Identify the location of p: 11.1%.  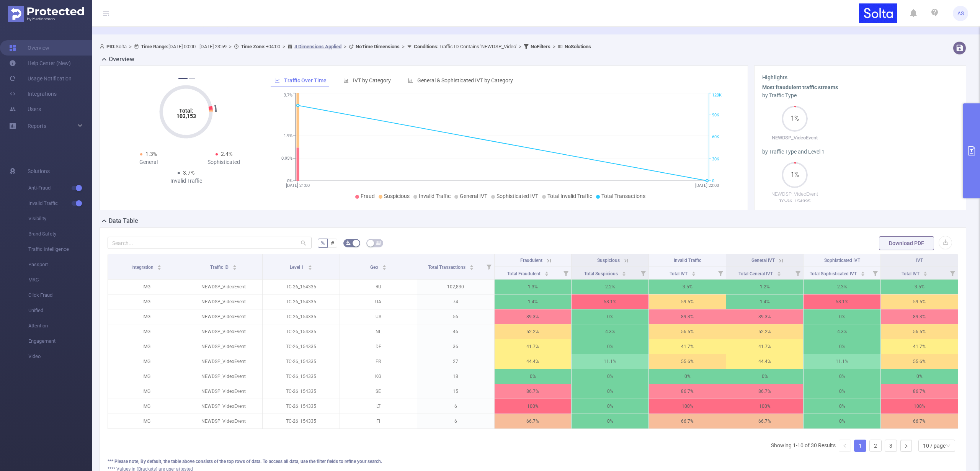
(610, 362).